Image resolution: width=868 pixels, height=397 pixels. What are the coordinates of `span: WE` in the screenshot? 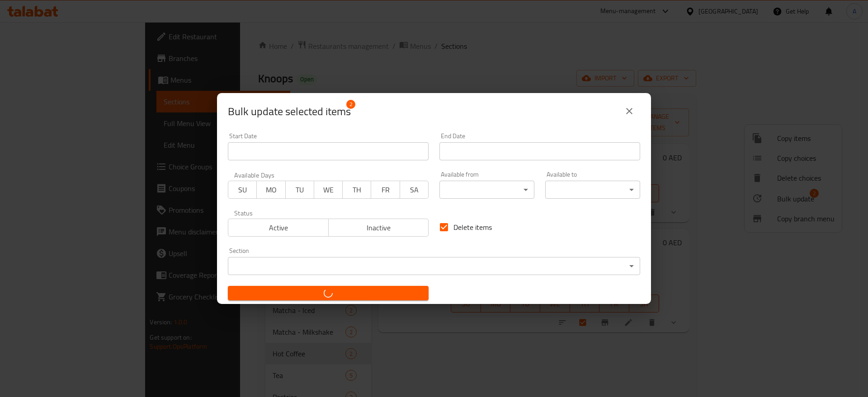 It's located at (328, 190).